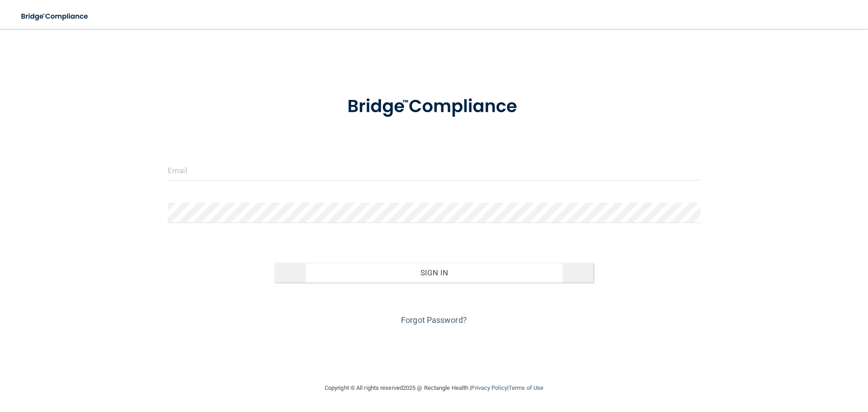 The width and height of the screenshot is (868, 412). Describe the element at coordinates (526, 388) in the screenshot. I see `a: Terms of Use` at that location.